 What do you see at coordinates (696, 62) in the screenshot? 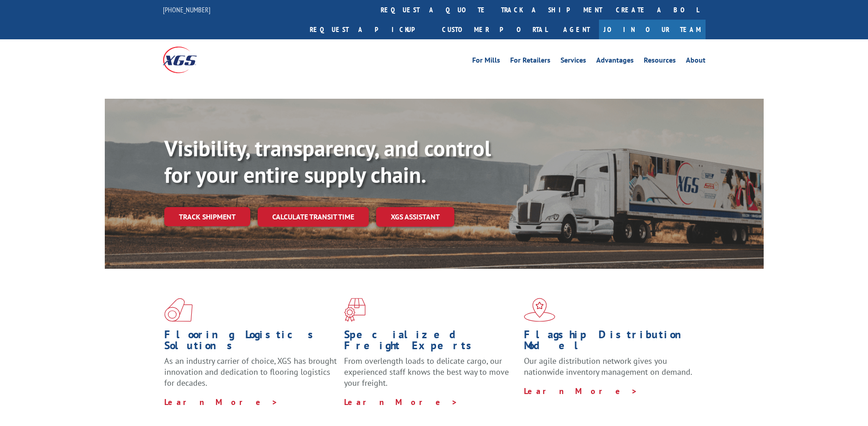
I see `a: About` at bounding box center [696, 62].